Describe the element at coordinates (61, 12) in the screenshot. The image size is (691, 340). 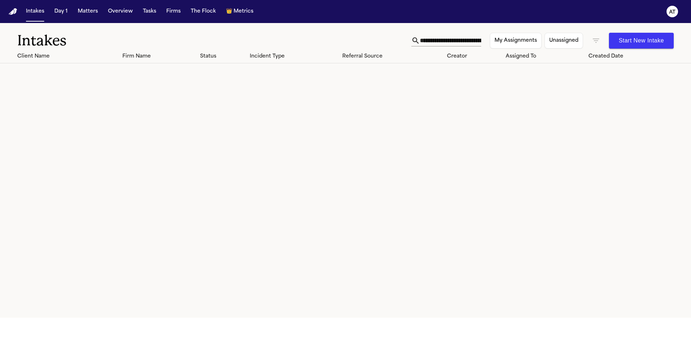
I see `button: Day 1` at that location.